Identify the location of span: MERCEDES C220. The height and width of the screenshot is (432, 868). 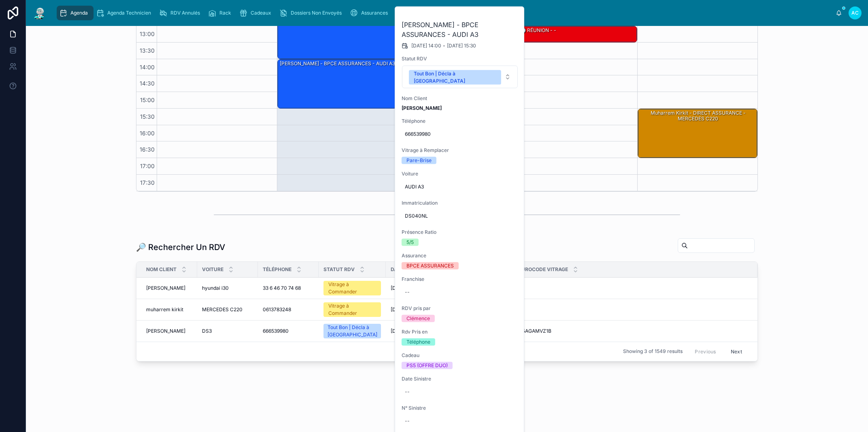
(222, 310).